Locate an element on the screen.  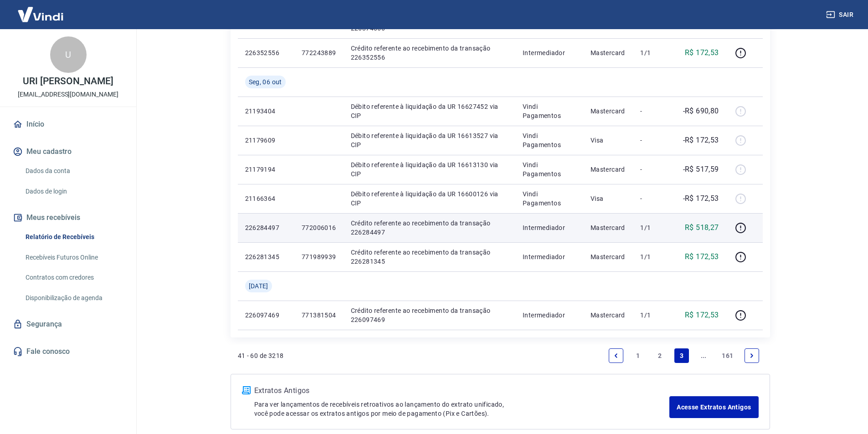
a: Acesse Extratos Antigos is located at coordinates (714, 407).